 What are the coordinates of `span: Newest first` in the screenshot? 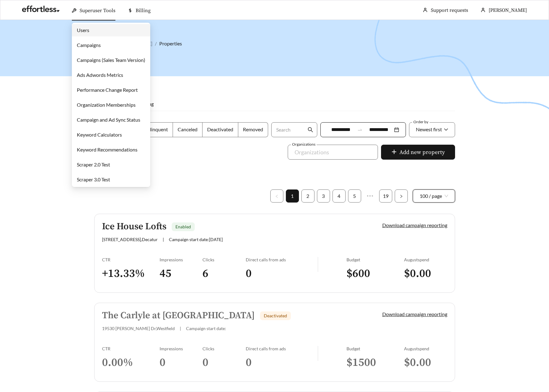 It's located at (429, 129).